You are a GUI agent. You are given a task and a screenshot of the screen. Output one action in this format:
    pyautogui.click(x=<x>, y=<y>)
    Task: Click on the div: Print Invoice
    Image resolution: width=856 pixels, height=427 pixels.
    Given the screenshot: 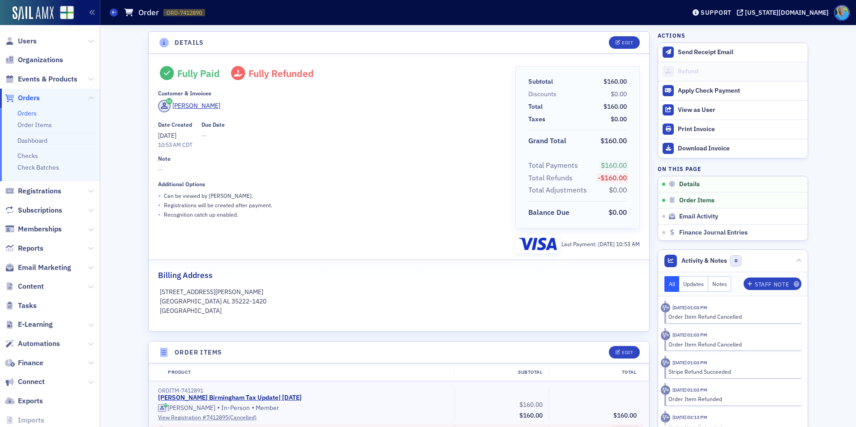 What is the action you would take?
    pyautogui.click(x=741, y=129)
    